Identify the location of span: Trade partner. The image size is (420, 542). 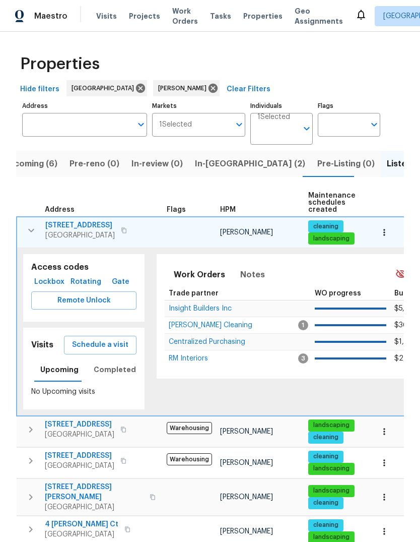
(194, 293).